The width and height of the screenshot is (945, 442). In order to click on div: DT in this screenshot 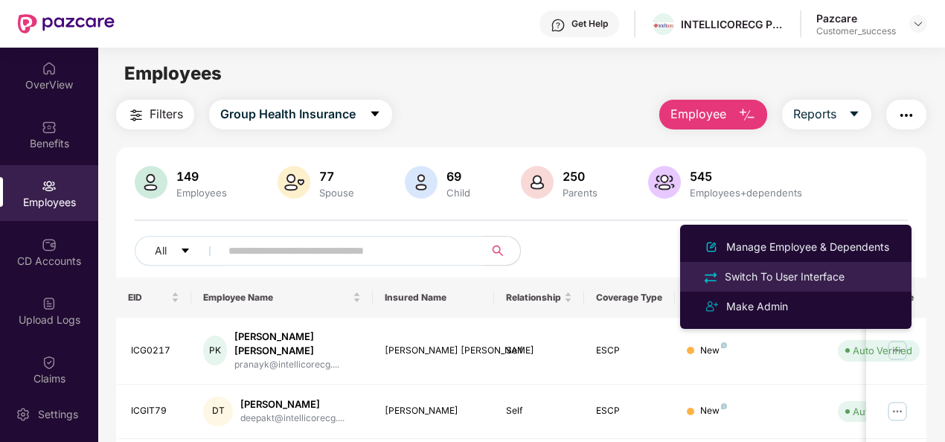, I will do `click(218, 411)`.